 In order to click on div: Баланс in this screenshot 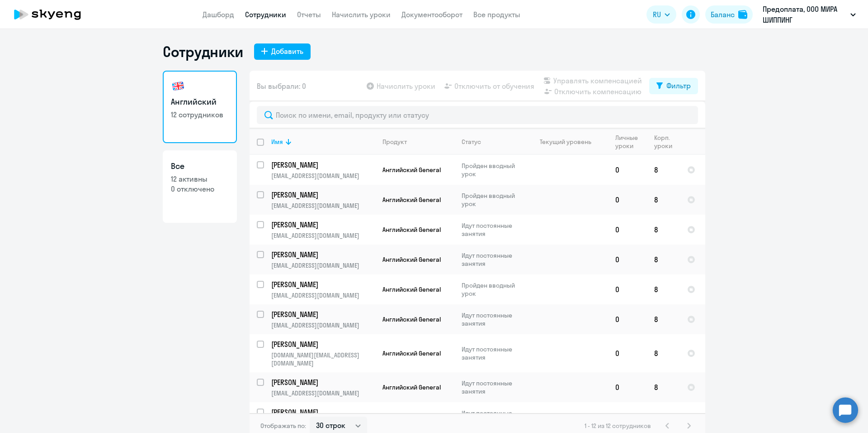, I will do `click(723, 14)`.